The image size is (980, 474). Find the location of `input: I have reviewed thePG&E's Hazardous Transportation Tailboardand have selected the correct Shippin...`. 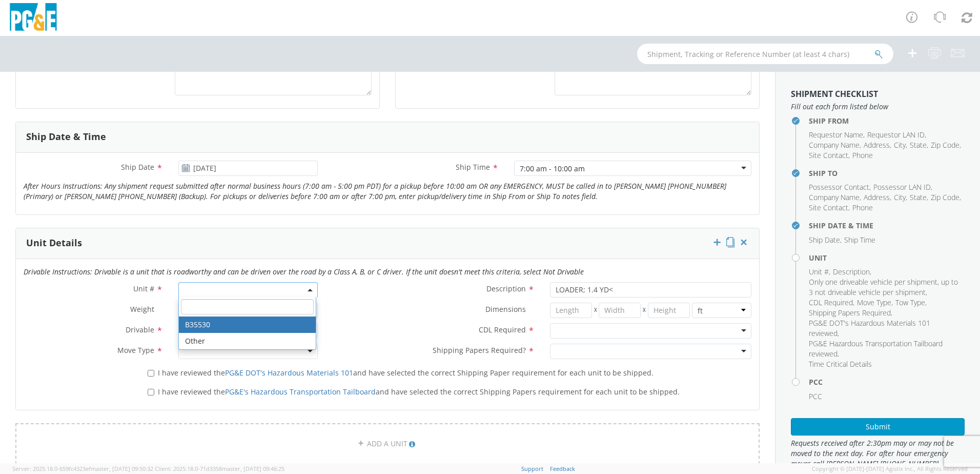

input: I have reviewed thePG&E's Hazardous Transportation Tailboardand have selected the correct Shippin... is located at coordinates (150, 392).